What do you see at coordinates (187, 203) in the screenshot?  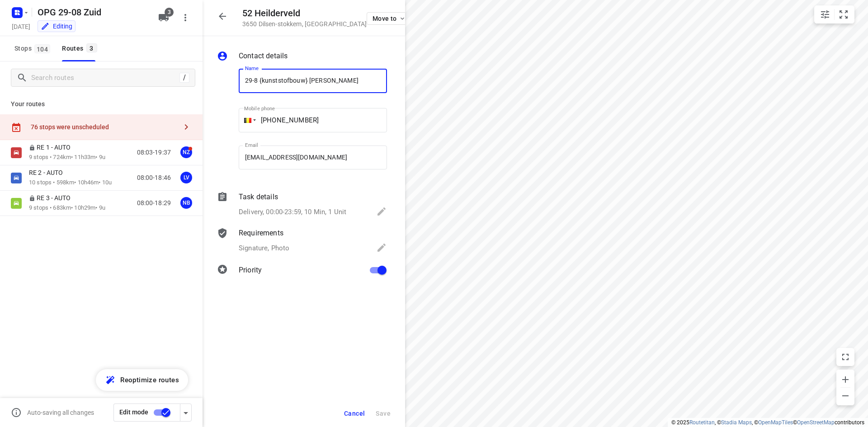 I see `button: NB` at bounding box center [187, 203].